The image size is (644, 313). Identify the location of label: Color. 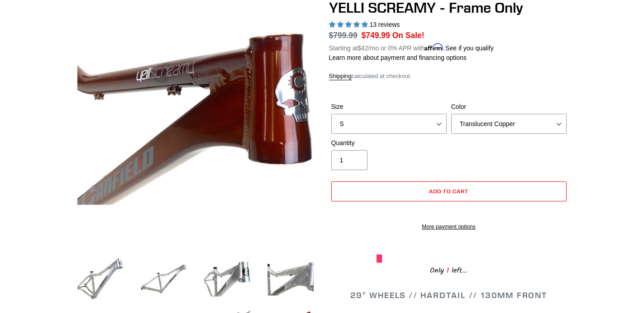
(509, 106).